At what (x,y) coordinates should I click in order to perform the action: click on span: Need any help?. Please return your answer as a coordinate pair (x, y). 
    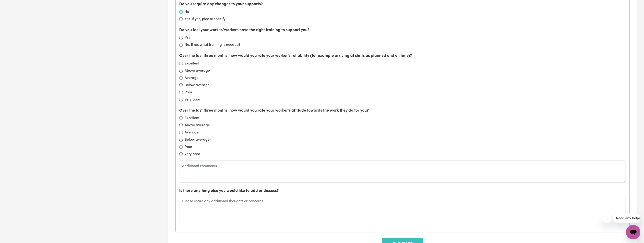
    Looking at the image, I should click on (15, 5).